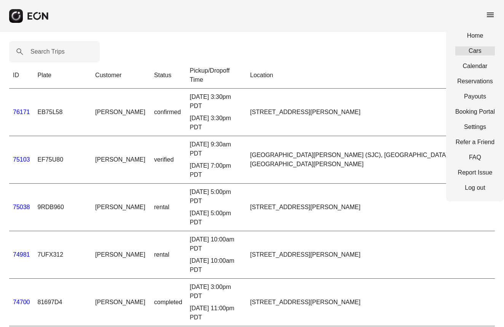  What do you see at coordinates (21, 112) in the screenshot?
I see `a: 76171` at bounding box center [21, 112].